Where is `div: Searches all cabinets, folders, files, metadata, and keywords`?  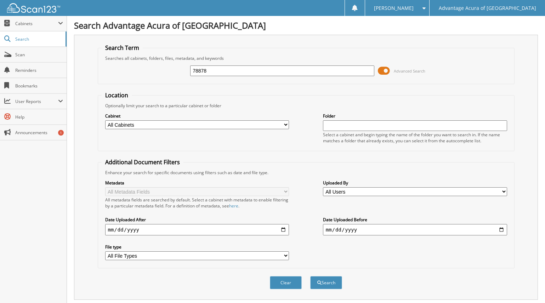 div: Searches all cabinets, folders, files, metadata, and keywords is located at coordinates (306, 58).